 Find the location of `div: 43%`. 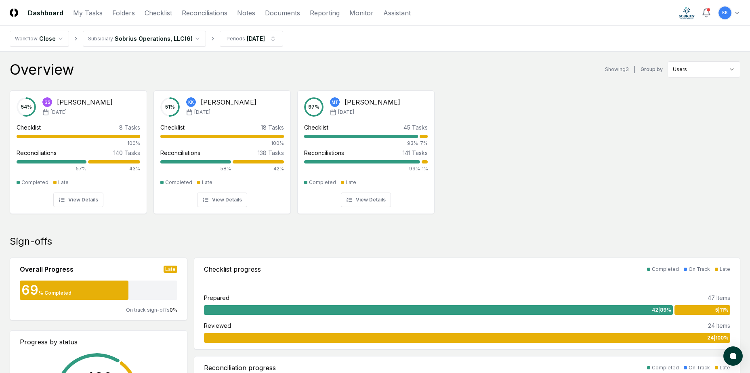

div: 43% is located at coordinates (114, 169).